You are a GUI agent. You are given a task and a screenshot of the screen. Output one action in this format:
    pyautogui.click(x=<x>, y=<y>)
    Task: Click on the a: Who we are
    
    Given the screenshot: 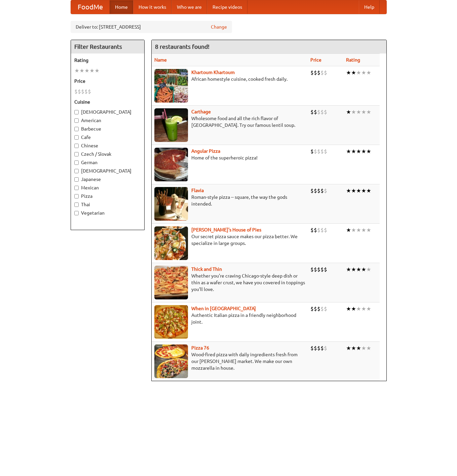 What is the action you would take?
    pyautogui.click(x=189, y=7)
    